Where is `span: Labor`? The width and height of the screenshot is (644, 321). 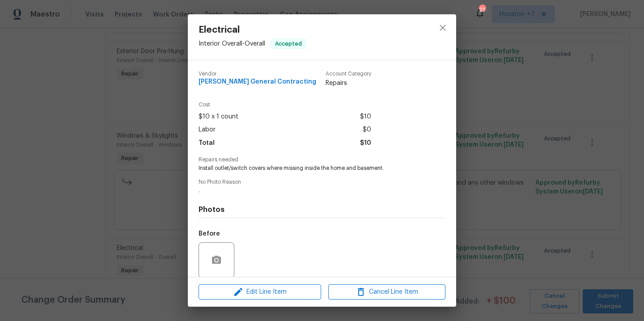
span: Labor is located at coordinates (207, 129).